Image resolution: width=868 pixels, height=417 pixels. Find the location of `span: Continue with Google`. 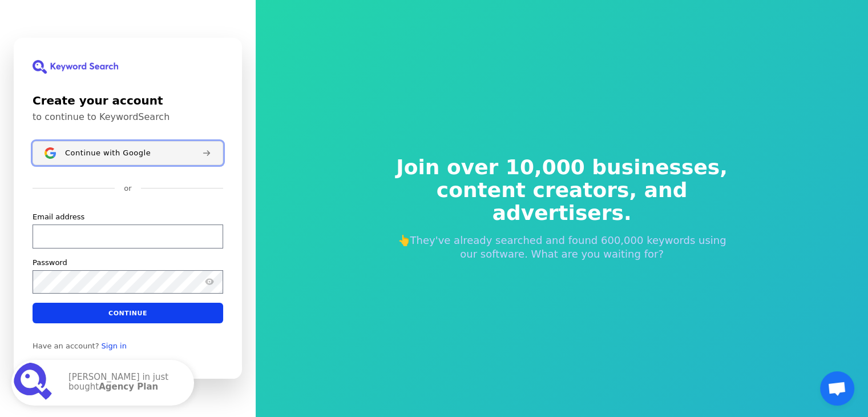

span: Continue with Google is located at coordinates (108, 153).